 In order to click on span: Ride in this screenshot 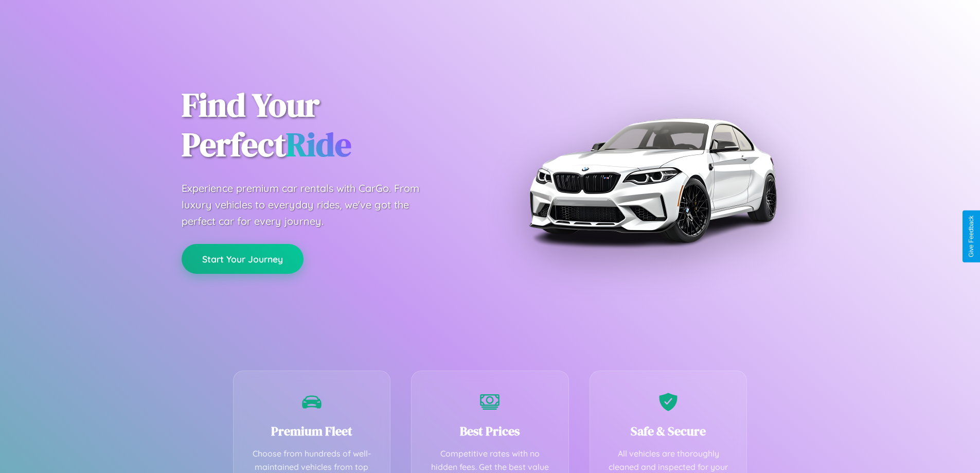, I will do `click(318, 144)`.